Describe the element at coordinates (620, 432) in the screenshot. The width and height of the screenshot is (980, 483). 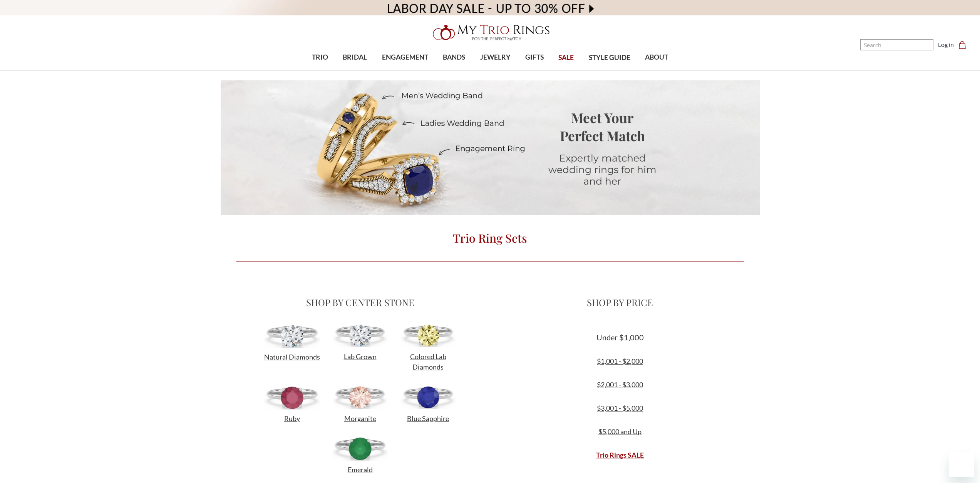
I see `a: $5,000 and Up` at that location.